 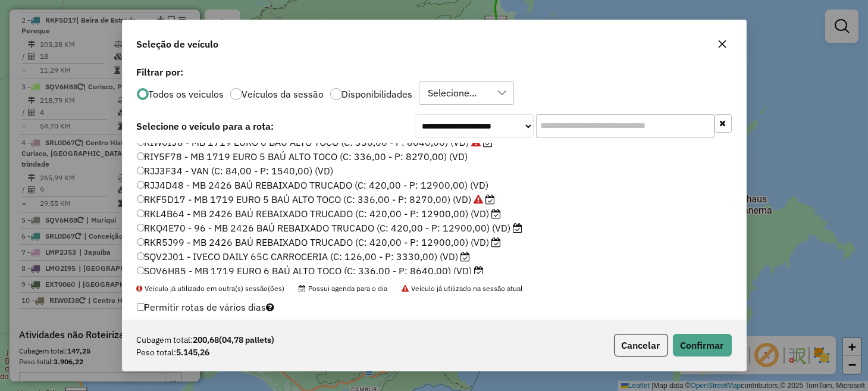 What do you see at coordinates (234, 340) in the screenshot?
I see `strong: 200,68` at bounding box center [234, 340].